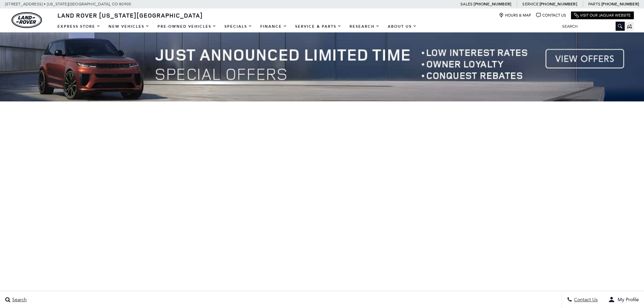  Describe the element at coordinates (19, 300) in the screenshot. I see `span: Search` at that location.